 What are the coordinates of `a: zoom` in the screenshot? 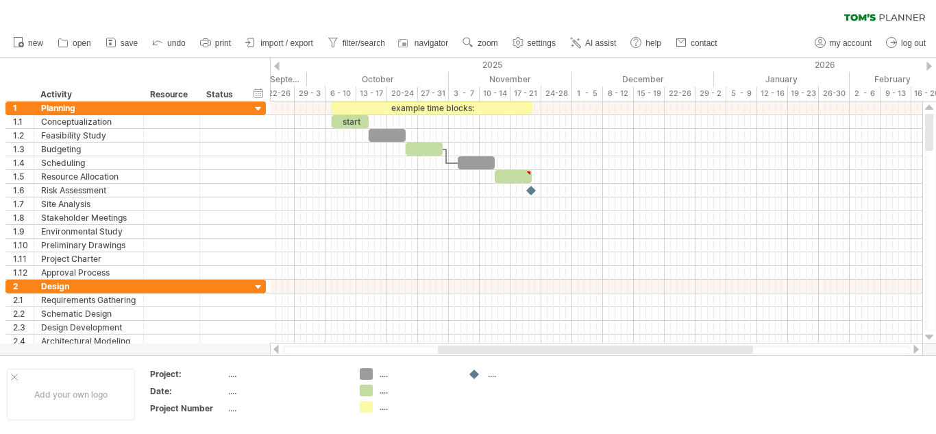 It's located at (480, 43).